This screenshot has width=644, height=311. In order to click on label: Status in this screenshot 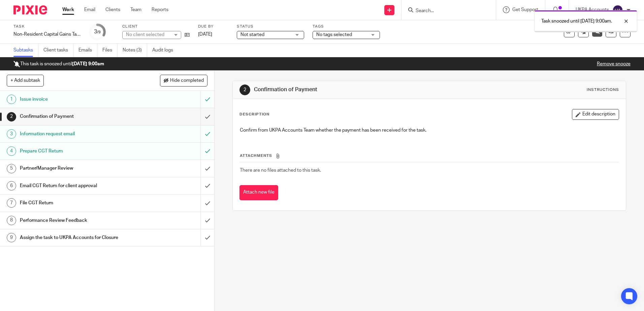, I will do `click(270, 27)`.